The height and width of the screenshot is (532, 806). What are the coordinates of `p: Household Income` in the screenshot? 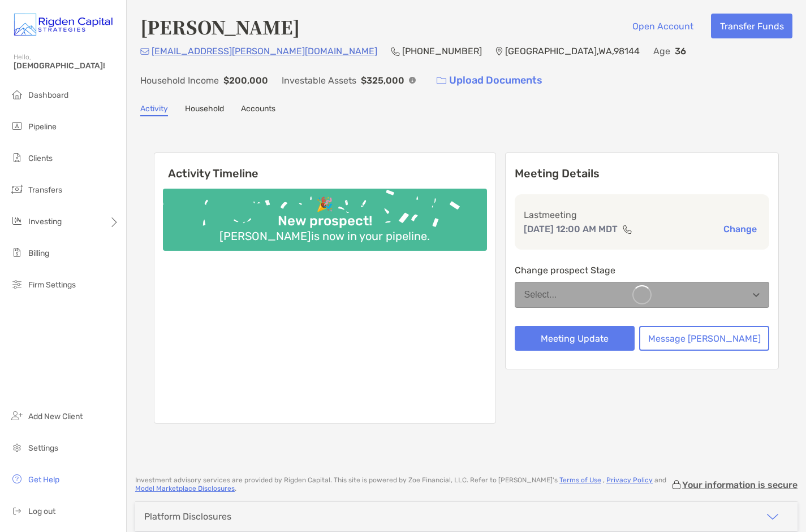 It's located at (179, 80).